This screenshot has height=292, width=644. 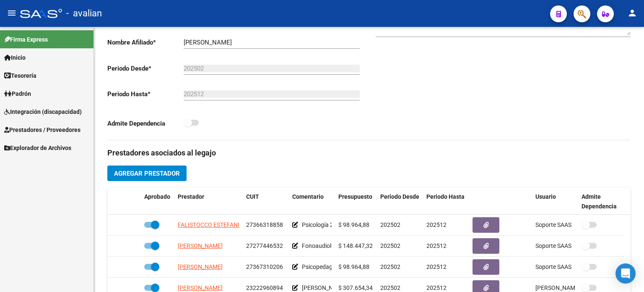 What do you see at coordinates (545, 197) in the screenshot?
I see `span: Usuario` at bounding box center [545, 197].